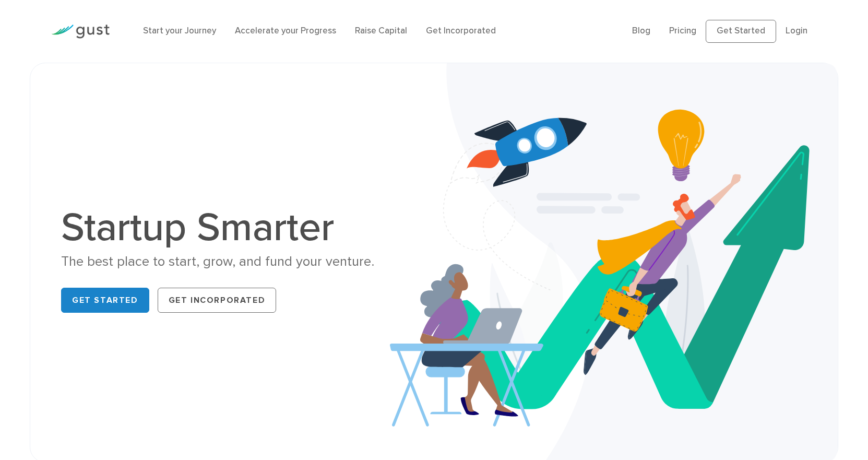 This screenshot has height=460, width=868. Describe the element at coordinates (241, 261) in the screenshot. I see `div: The best place to start, grow, and fund your venture.` at that location.